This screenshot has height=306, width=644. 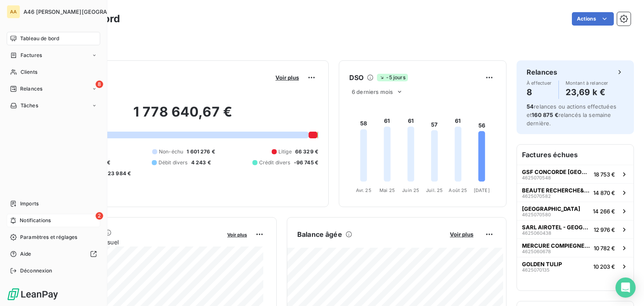 What do you see at coordinates (575, 192) in the screenshot?
I see `button: BEAUTE RECHERCHE&INDUSTRIE SAS462507058214 870 €` at bounding box center [575, 192].